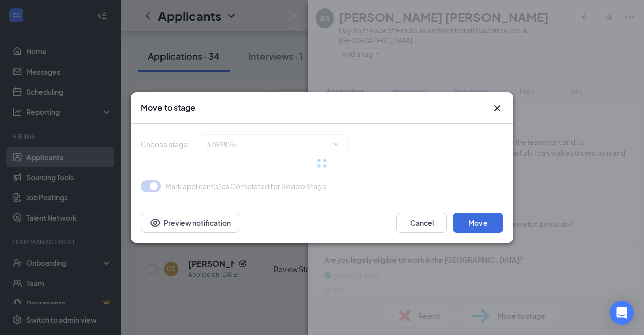  What do you see at coordinates (478, 222) in the screenshot?
I see `button: Move` at bounding box center [478, 222].